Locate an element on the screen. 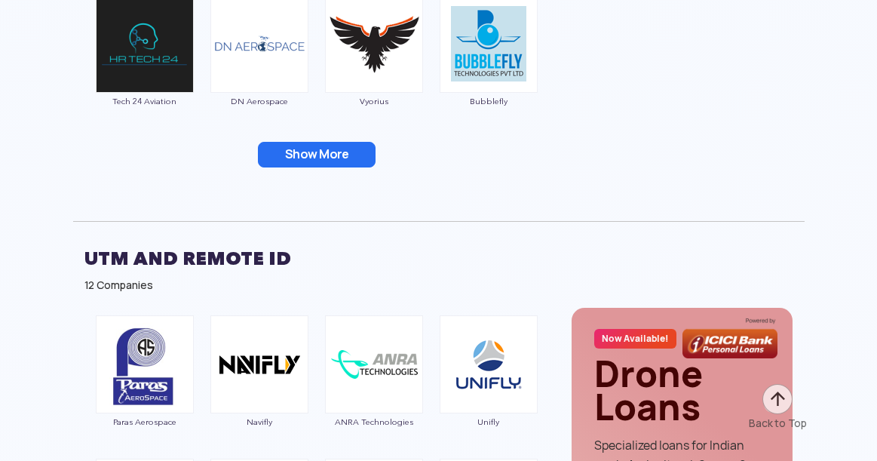  div: Drone Loans is located at coordinates (682, 391).